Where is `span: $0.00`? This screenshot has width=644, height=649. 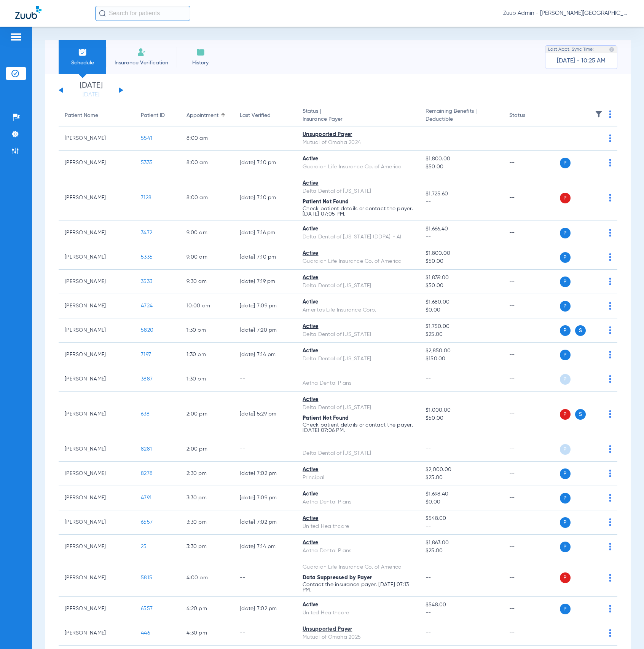 span: $0.00 is located at coordinates (461, 310).